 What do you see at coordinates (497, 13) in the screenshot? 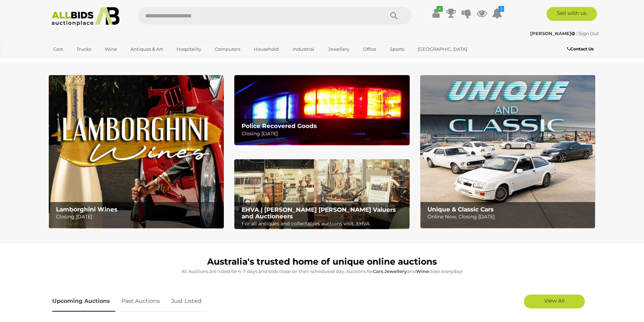
I see `a: 2` at bounding box center [497, 13].